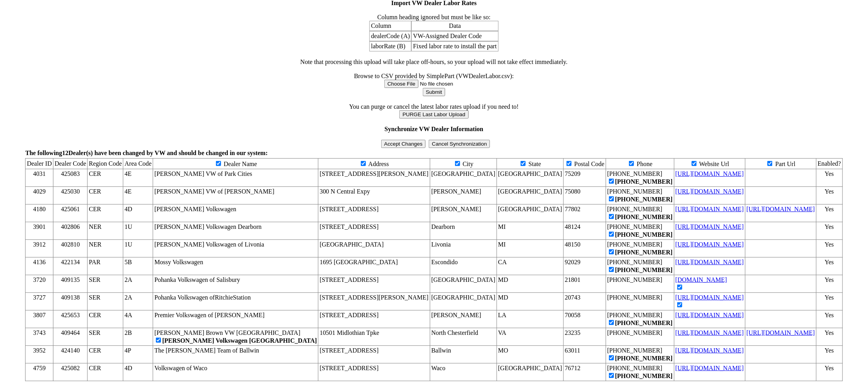  Describe the element at coordinates (443, 227) in the screenshot. I see `span: Dearborn` at that location.